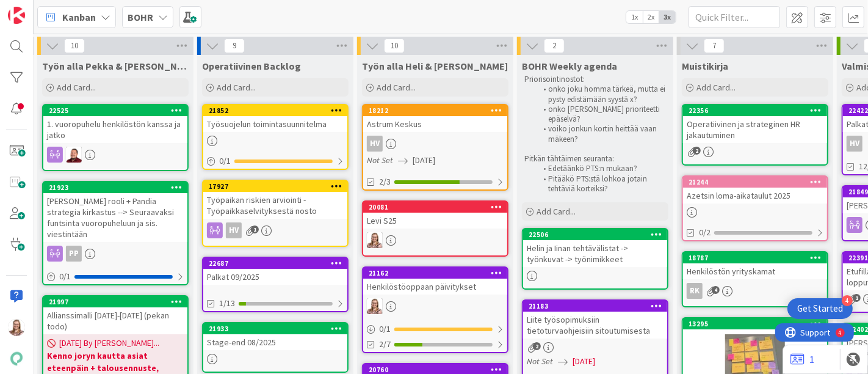  What do you see at coordinates (275, 336) in the screenshot?
I see `div: 21933Stage-end 08/2025` at bounding box center [275, 336].